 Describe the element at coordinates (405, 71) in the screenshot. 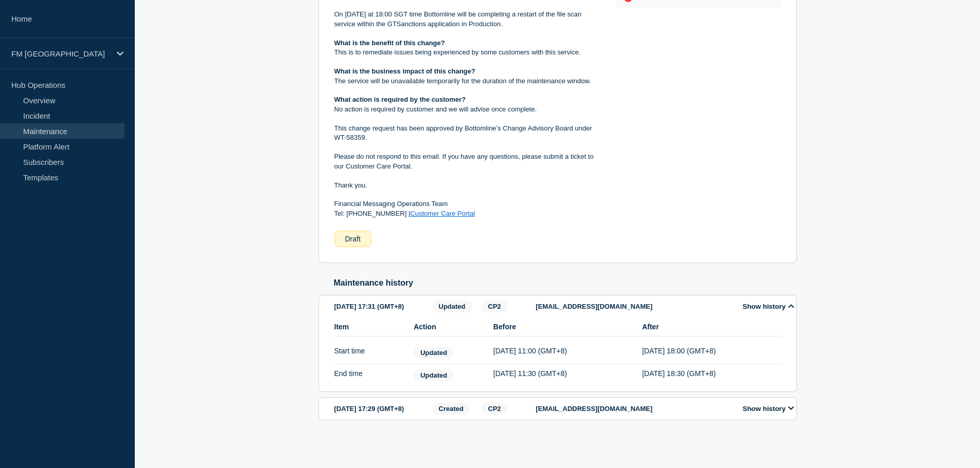

I see `strong: What is the business impact of this change?` at that location.